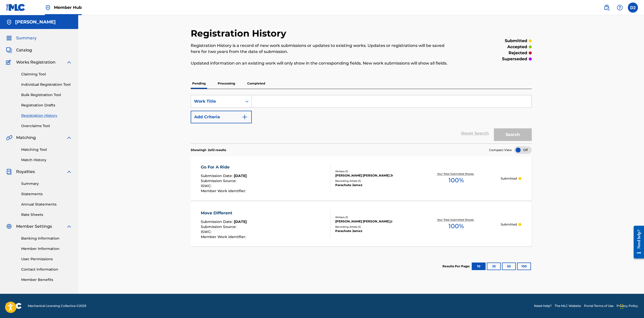 The width and height of the screenshot is (644, 318). What do you see at coordinates (57, 306) in the screenshot?
I see `span: Mechanical Licensing Collective © 2025` at bounding box center [57, 306].